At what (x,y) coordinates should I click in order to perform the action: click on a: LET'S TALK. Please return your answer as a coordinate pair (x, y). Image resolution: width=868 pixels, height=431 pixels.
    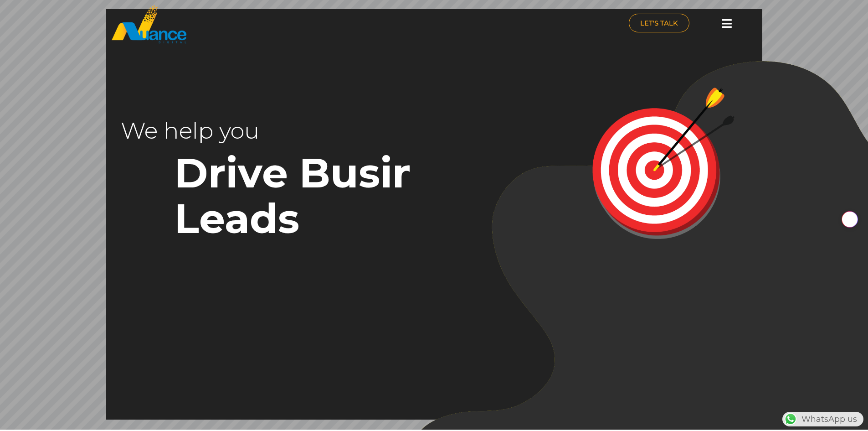
    Looking at the image, I should click on (659, 23).